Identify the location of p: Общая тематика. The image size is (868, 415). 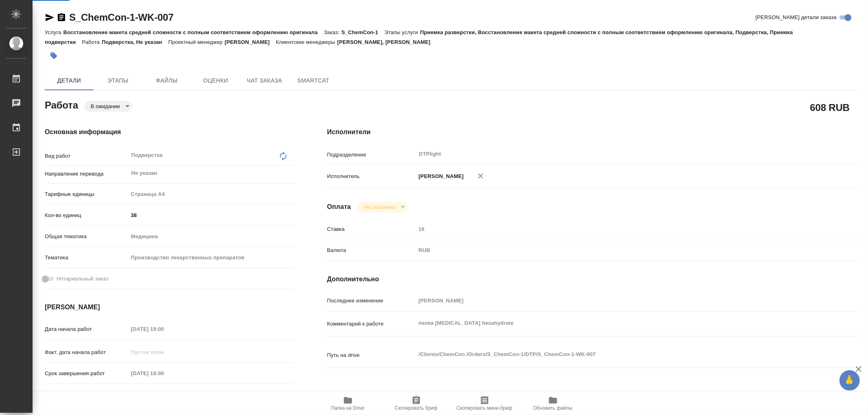
(86, 237).